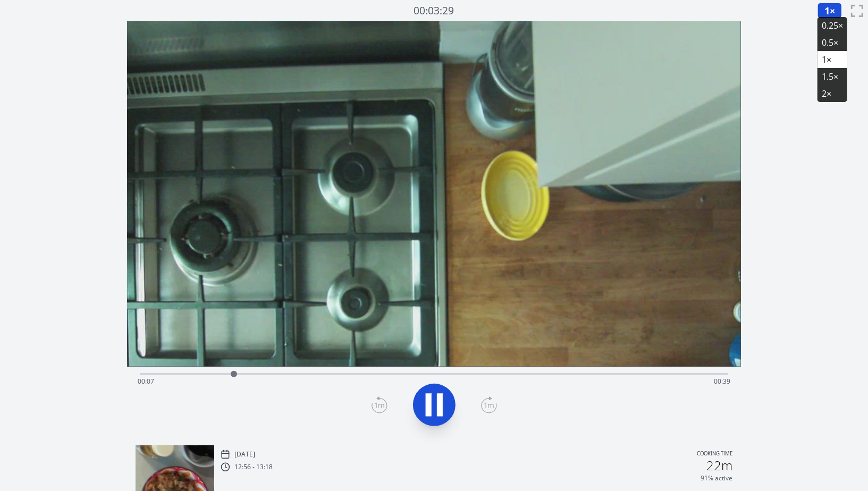  I want to click on p: Cooking time, so click(714, 454).